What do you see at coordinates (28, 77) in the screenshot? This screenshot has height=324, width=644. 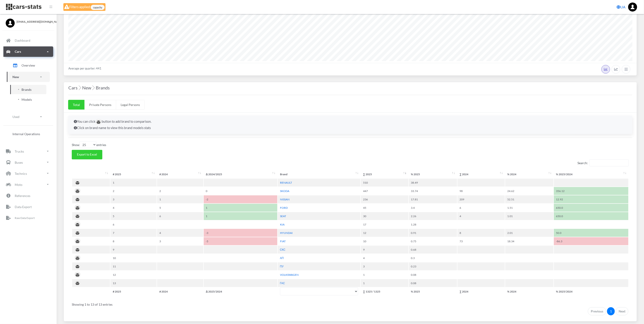 I see `a: New` at bounding box center [28, 77].